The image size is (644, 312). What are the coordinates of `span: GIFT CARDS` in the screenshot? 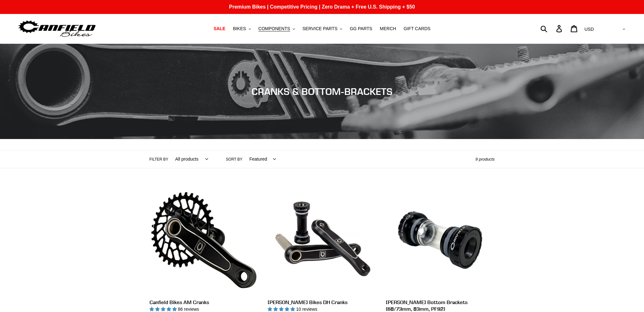 It's located at (417, 29).